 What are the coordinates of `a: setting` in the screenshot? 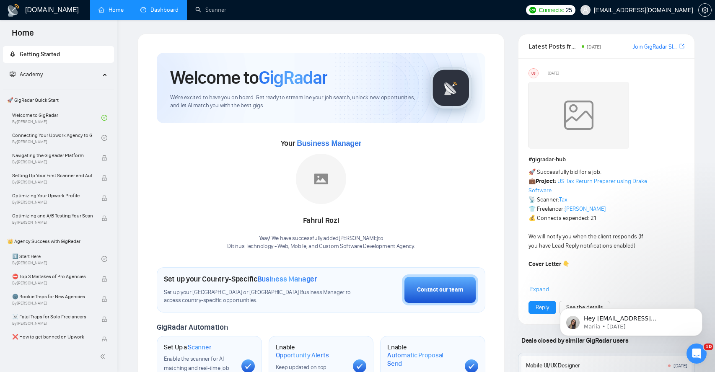 It's located at (705, 10).